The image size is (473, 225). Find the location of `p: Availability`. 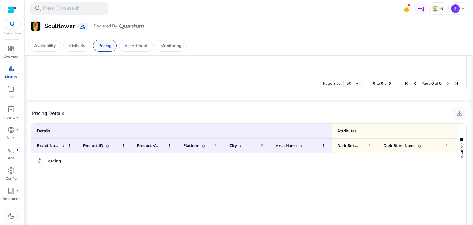

p: Availability is located at coordinates (45, 46).